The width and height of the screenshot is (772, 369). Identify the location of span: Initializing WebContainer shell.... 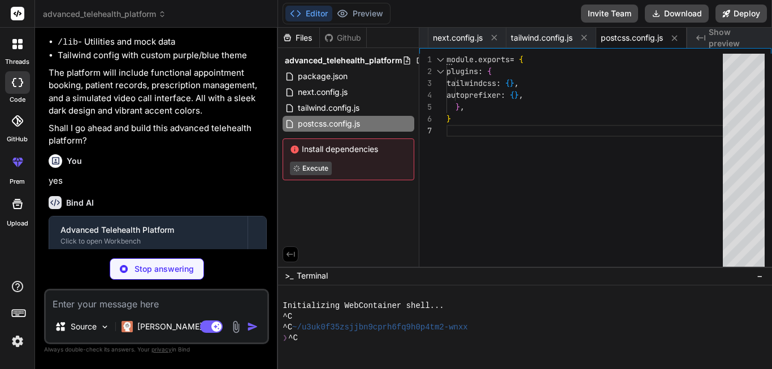
(363, 306).